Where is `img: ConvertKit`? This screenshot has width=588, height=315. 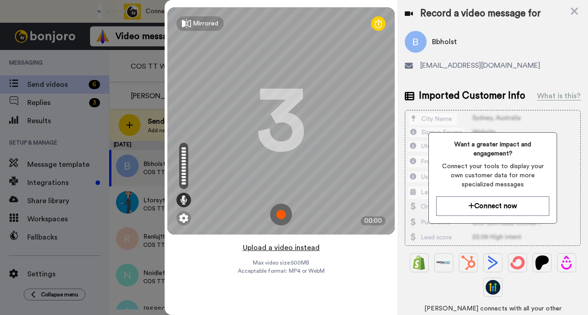 img: ConvertKit is located at coordinates (518, 263).